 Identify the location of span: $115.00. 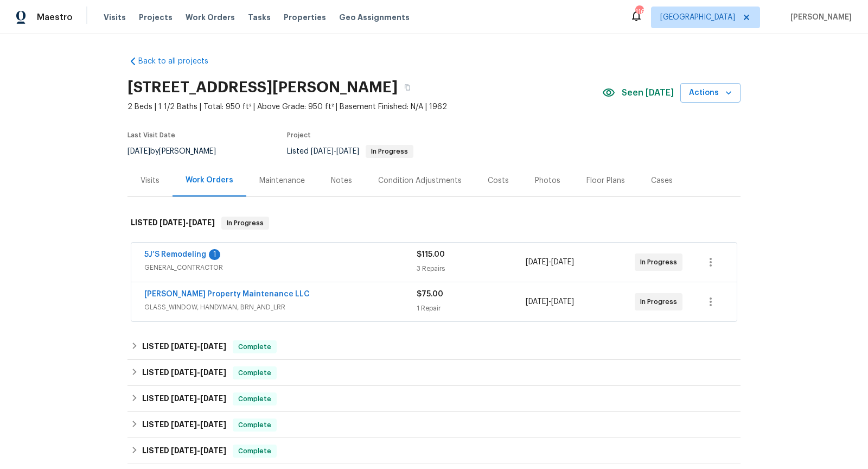
(431, 254).